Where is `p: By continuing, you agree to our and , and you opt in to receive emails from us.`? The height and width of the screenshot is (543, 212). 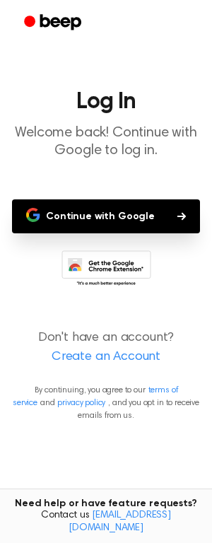 p: By continuing, you agree to our and , and you opt in to receive emails from us. is located at coordinates (106, 403).